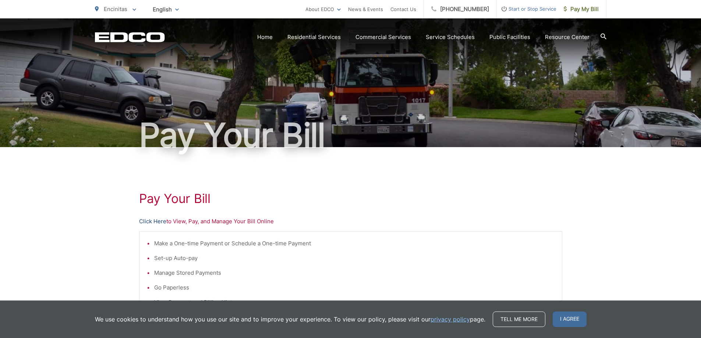 This screenshot has height=338, width=701. What do you see at coordinates (450, 37) in the screenshot?
I see `a: Service Schedules` at bounding box center [450, 37].